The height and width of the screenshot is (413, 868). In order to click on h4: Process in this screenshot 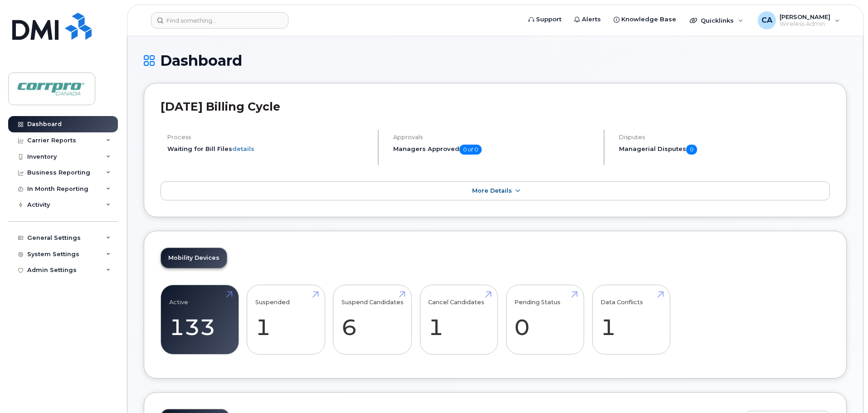, I will do `click(269, 137)`.